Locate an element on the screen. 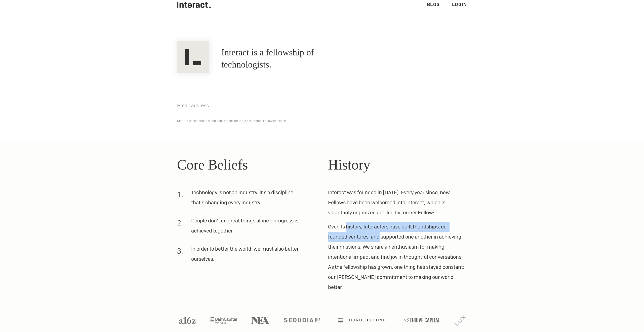 This screenshot has width=644, height=332. h2: Core Beliefs is located at coordinates (246, 165).